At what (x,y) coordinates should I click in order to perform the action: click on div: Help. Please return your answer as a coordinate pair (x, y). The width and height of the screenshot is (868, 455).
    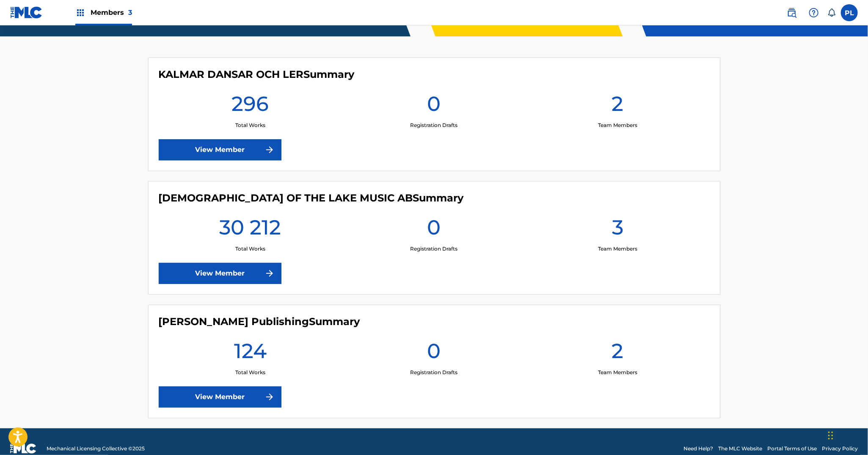
    Looking at the image, I should click on (814, 13).